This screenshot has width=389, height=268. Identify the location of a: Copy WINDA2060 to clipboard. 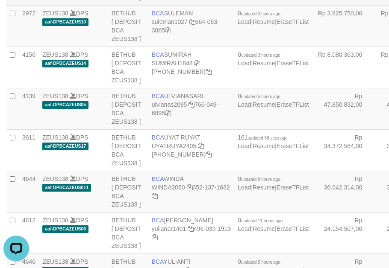
(190, 188).